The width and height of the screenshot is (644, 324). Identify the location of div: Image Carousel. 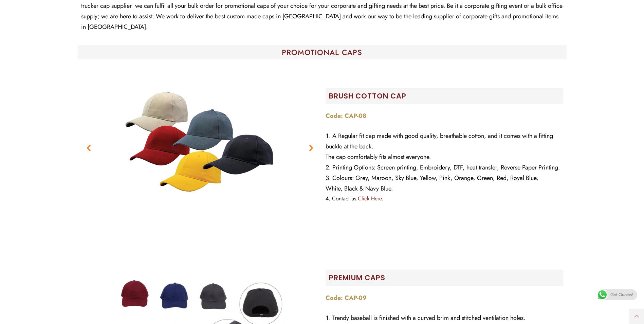
(200, 148).